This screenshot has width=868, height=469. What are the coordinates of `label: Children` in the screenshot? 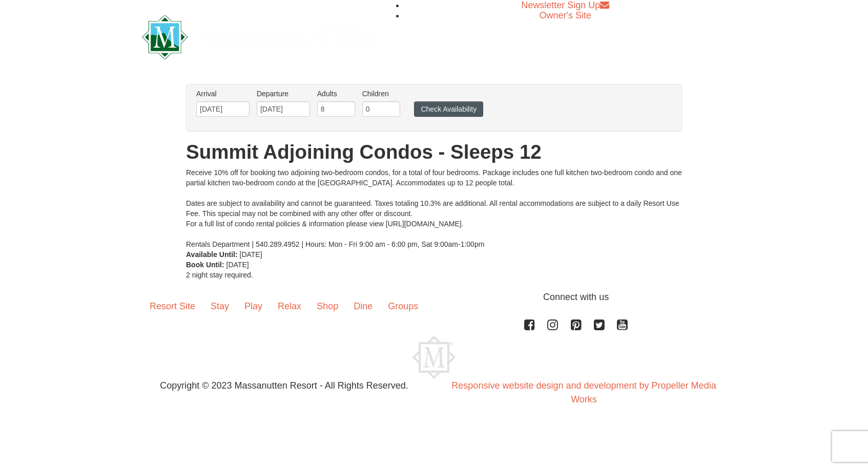 It's located at (381, 94).